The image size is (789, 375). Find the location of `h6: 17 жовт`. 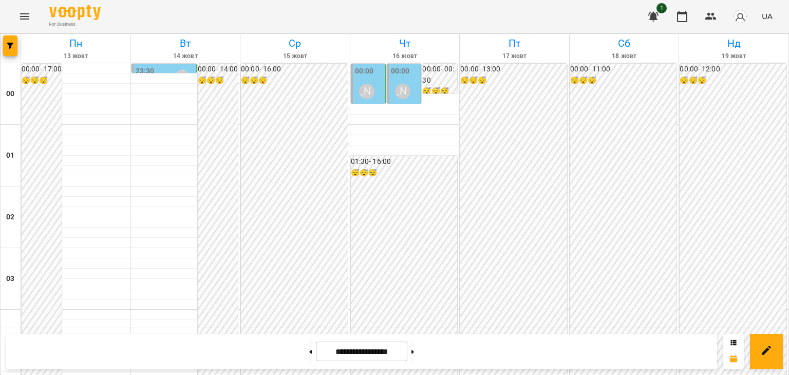

h6: 17 жовт is located at coordinates (514, 56).